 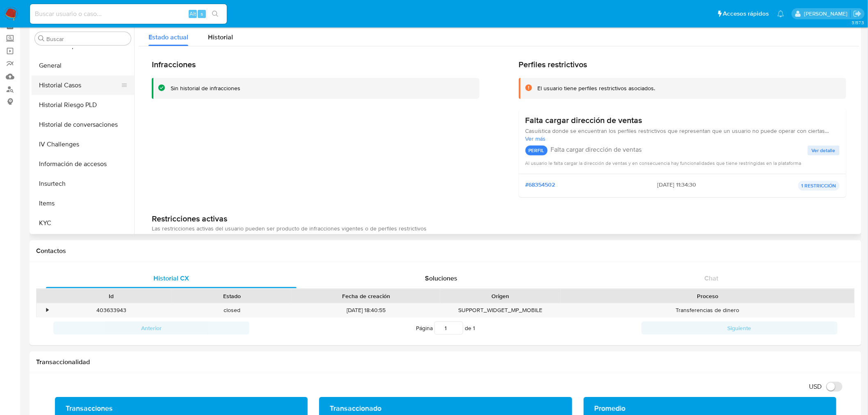 What do you see at coordinates (83, 105) in the screenshot?
I see `button: Historial Riesgo PLD` at bounding box center [83, 105].